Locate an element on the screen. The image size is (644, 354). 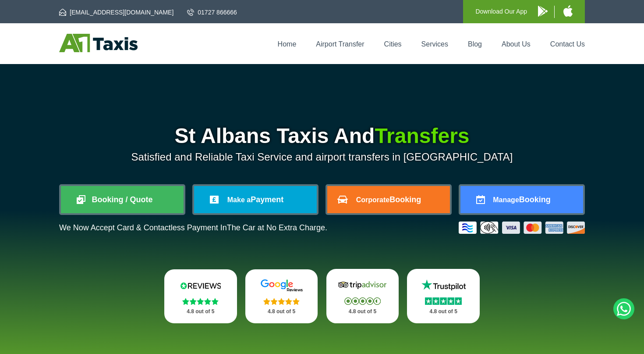
a: Google Stars 4.8 out of 5 is located at coordinates (282, 296).